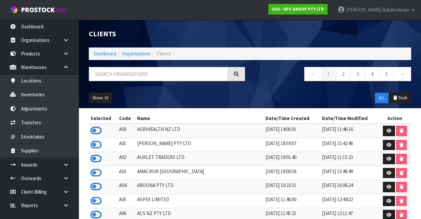  I want to click on a: G04 - GPS GROUP PTY LTD, so click(298, 9).